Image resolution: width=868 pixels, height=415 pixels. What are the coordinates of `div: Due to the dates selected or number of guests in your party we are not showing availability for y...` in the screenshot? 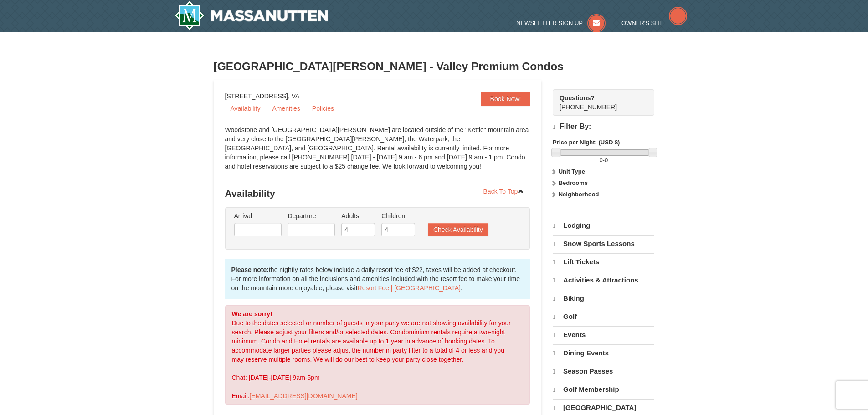 It's located at (378, 355).